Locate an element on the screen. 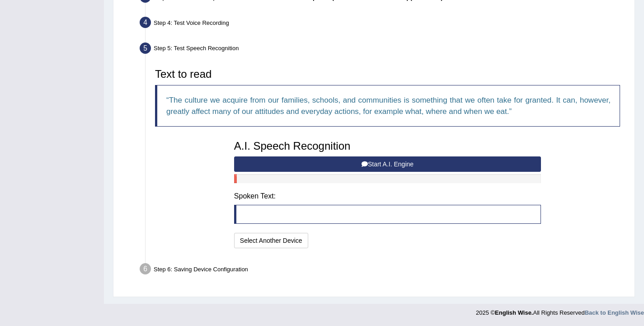  strong: Back to English Wise is located at coordinates (614, 312).